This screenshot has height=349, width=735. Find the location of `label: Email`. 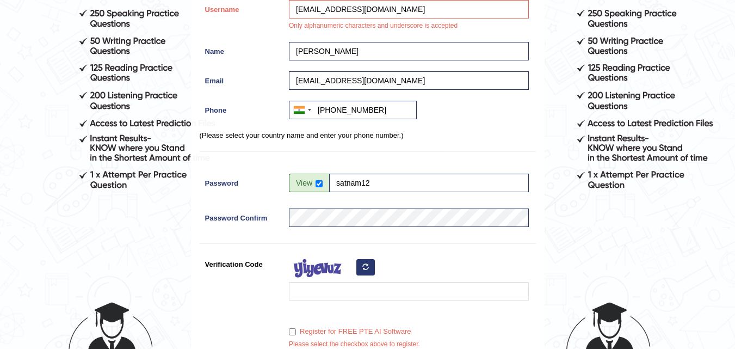

label: Email is located at coordinates (242, 78).